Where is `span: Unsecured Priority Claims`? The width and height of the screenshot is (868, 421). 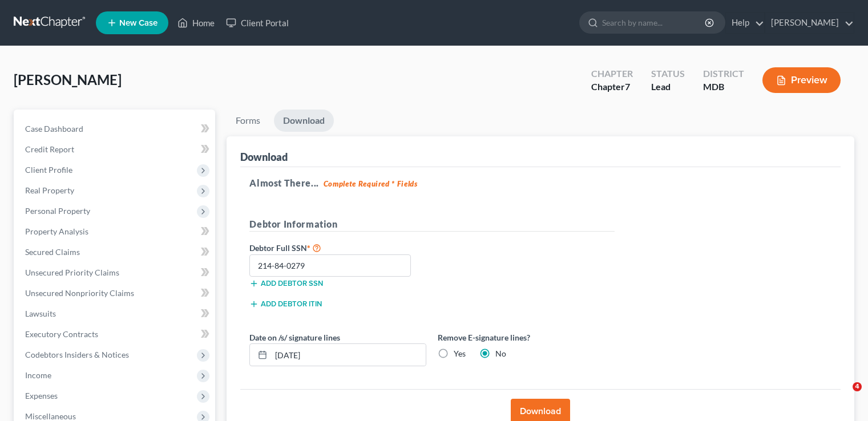 span: Unsecured Priority Claims is located at coordinates (72, 273).